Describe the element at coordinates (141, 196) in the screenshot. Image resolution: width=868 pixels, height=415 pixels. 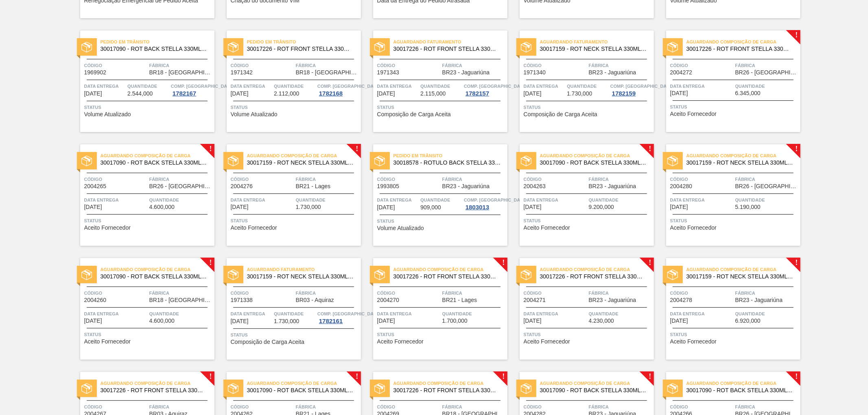
I see `a: !statusAguardando Composição de Carga30017090 - ROT BACK STELLA 330ML 429Código2004265FábricaBR26...` at that location.